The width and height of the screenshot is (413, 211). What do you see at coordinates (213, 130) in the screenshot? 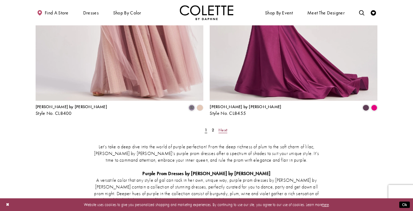
I see `span: 2` at bounding box center [213, 130].